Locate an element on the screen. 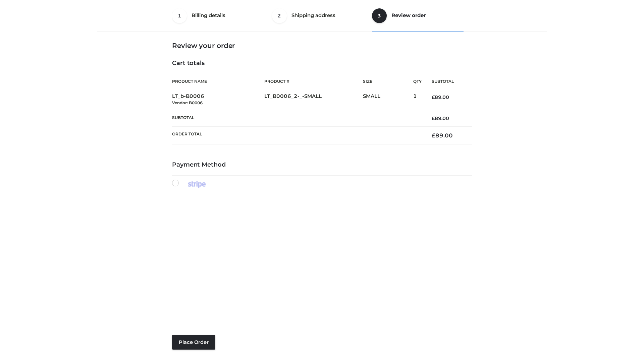 This screenshot has width=644, height=362. h4: Payment Method is located at coordinates (322, 165).